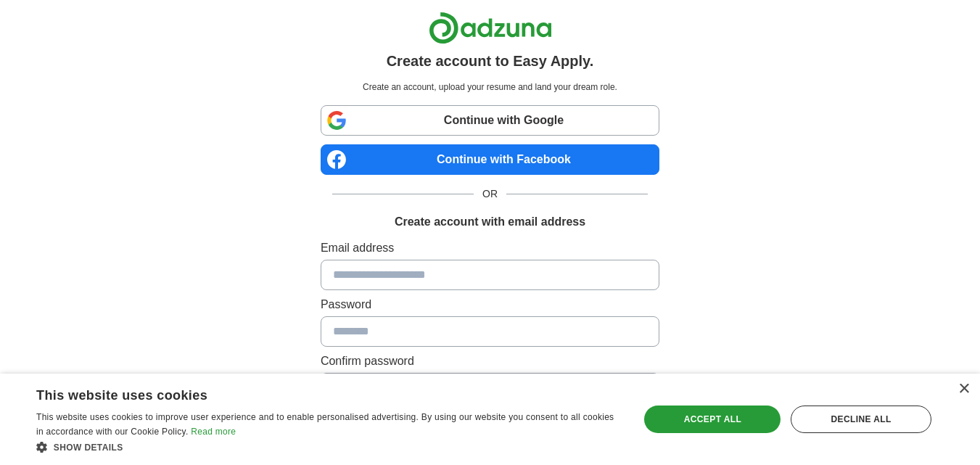 The height and width of the screenshot is (465, 980). Describe the element at coordinates (489, 87) in the screenshot. I see `p: Create an account, upload your resume and land your dream role.` at that location.